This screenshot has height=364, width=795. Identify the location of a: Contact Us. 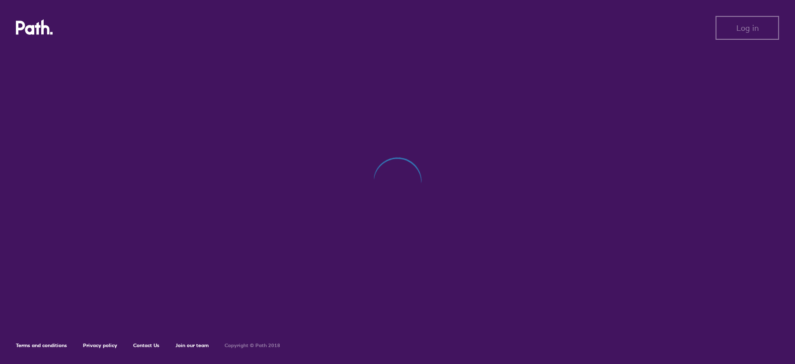
(146, 345).